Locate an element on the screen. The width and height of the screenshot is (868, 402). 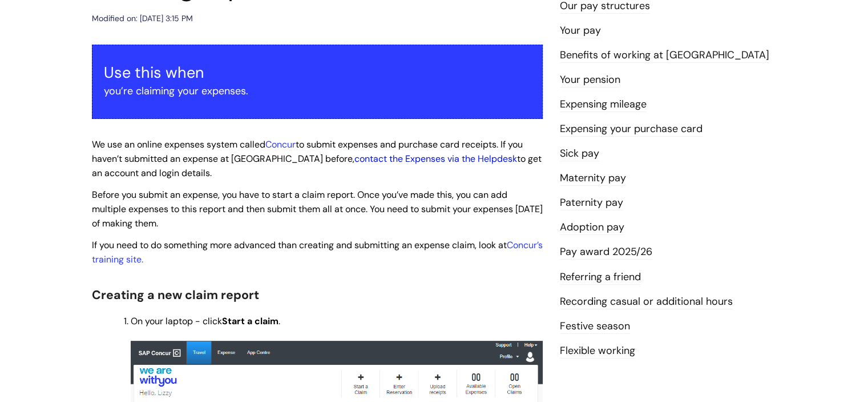
a: Your pension is located at coordinates (590, 80).